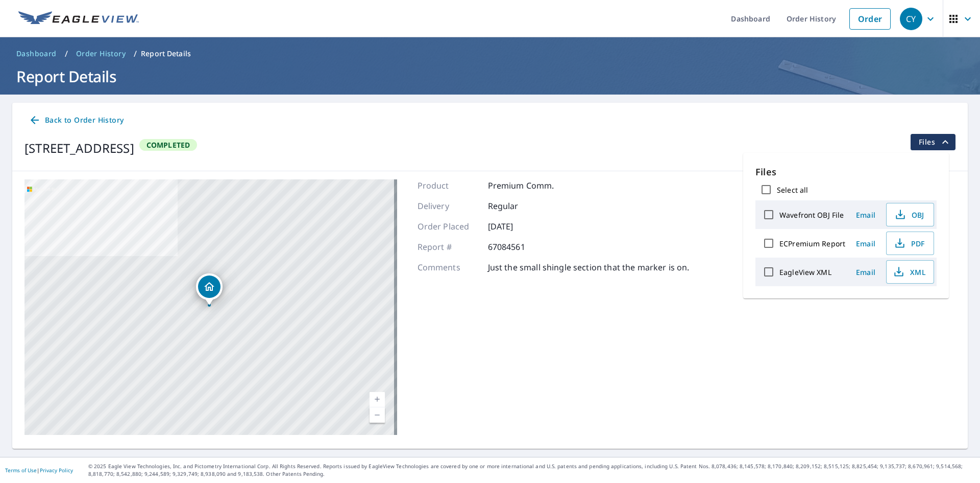 The width and height of the screenshot is (980, 483). What do you see at coordinates (101, 54) in the screenshot?
I see `span: Order History` at bounding box center [101, 54].